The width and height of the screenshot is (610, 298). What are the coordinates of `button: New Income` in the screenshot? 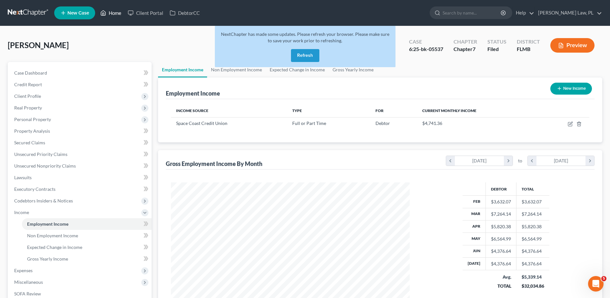 It's located at (571, 88).